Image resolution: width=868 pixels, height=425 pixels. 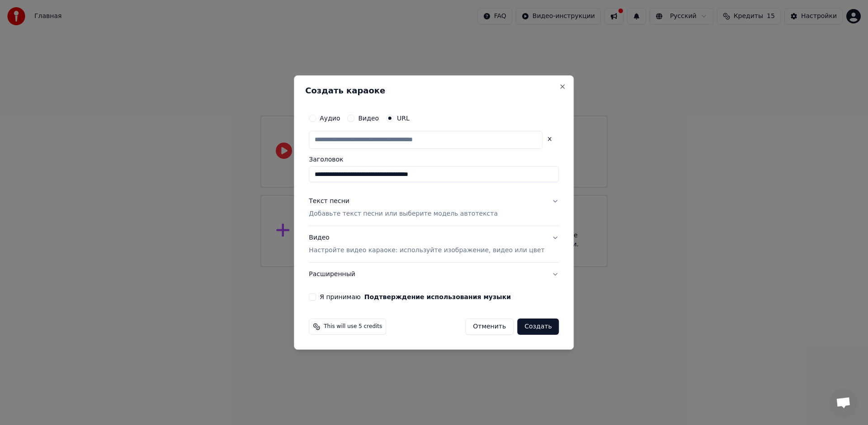 I want to click on h2: Создать караоке, so click(x=433, y=91).